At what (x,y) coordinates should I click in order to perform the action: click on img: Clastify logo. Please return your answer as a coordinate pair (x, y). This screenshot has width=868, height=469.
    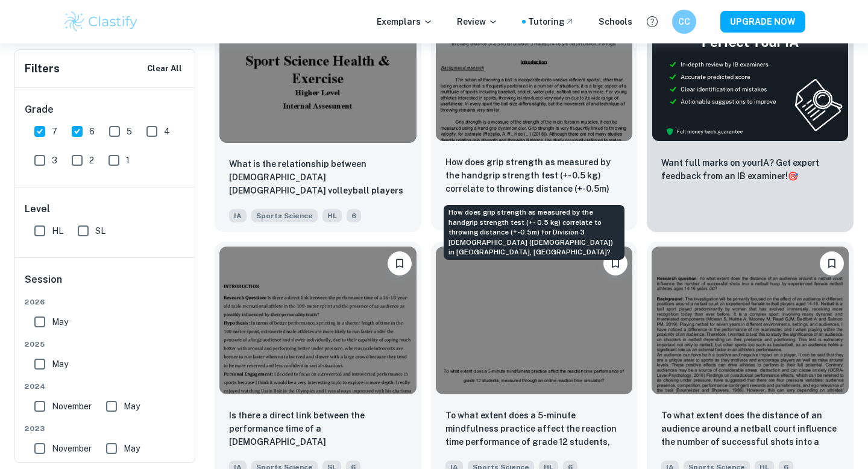
    Looking at the image, I should click on (101, 22).